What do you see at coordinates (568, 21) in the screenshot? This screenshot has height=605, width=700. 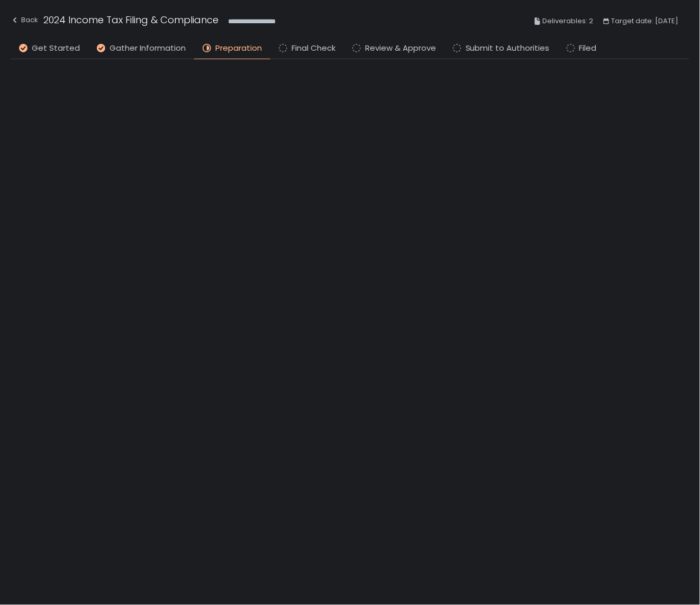 I see `span: Deliverables: 2` at bounding box center [568, 21].